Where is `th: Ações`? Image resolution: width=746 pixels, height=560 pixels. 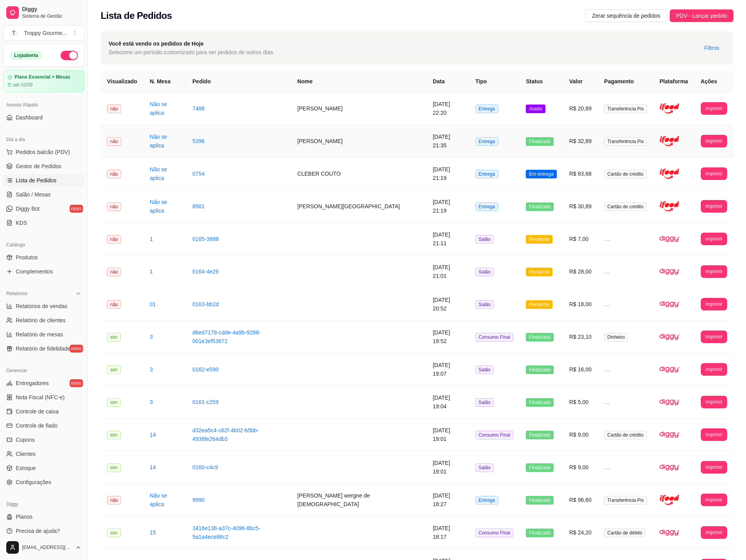 th: Ações is located at coordinates (714, 81).